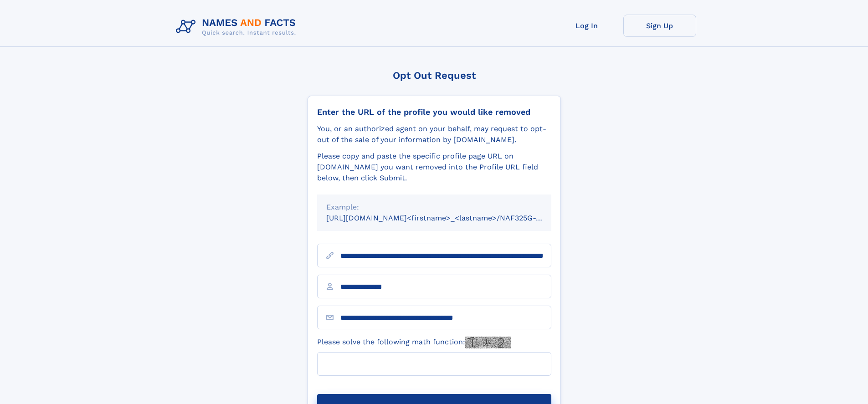  What do you see at coordinates (587, 26) in the screenshot?
I see `a: Log In` at bounding box center [587, 26].